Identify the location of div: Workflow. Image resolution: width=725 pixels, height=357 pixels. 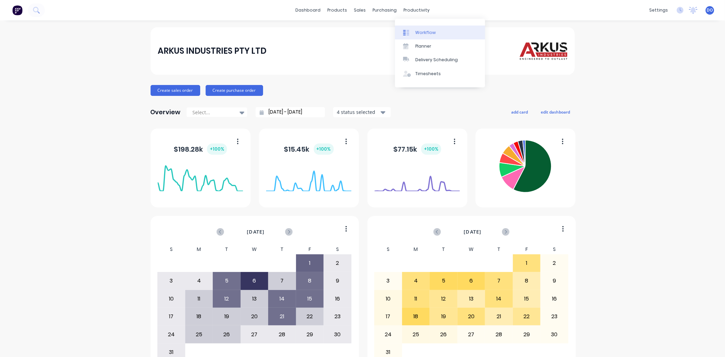
(426, 33).